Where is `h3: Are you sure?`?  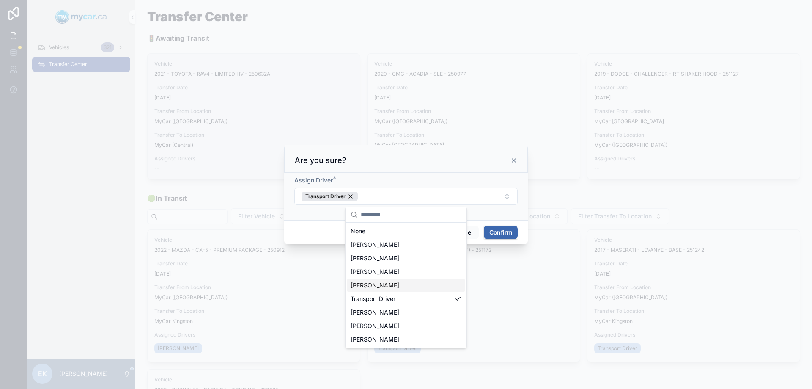 h3: Are you sure? is located at coordinates (321, 160).